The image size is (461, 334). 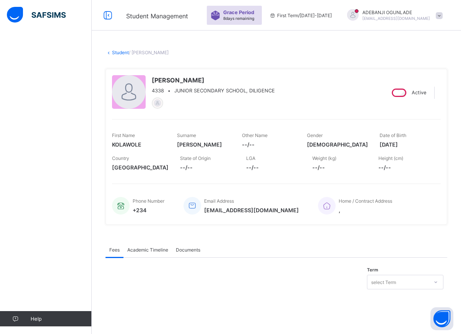 What do you see at coordinates (147, 250) in the screenshot?
I see `span: Academic Timeline` at bounding box center [147, 250].